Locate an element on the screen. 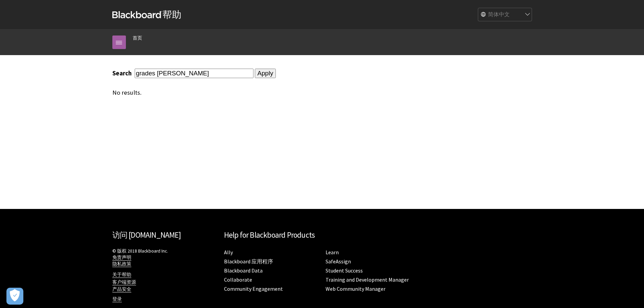  a: Web Community Manager is located at coordinates (355, 289).